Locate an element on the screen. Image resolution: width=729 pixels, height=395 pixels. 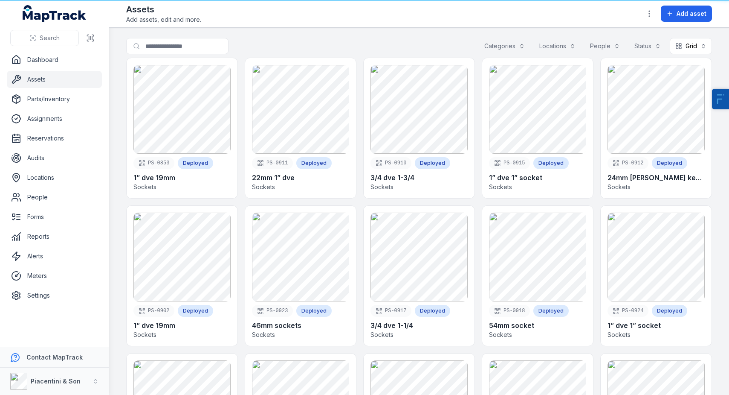
a: People is located at coordinates (54, 197).